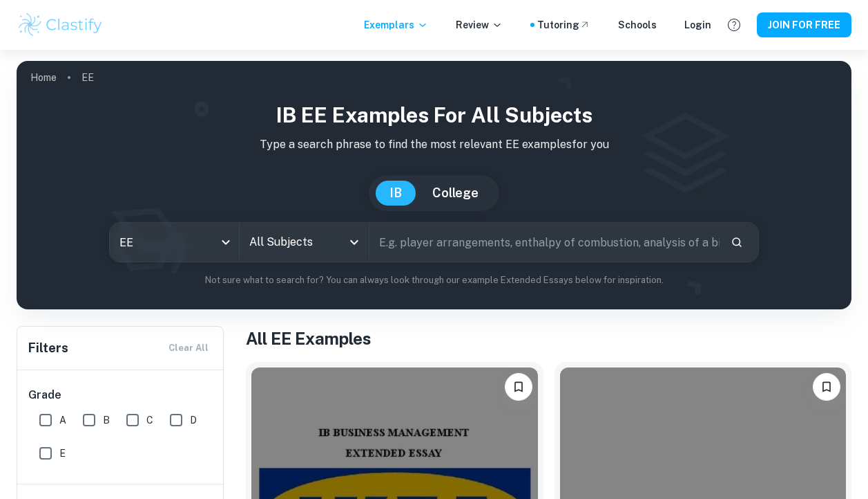 Image resolution: width=868 pixels, height=499 pixels. What do you see at coordinates (396, 193) in the screenshot?
I see `button: IB` at bounding box center [396, 193].